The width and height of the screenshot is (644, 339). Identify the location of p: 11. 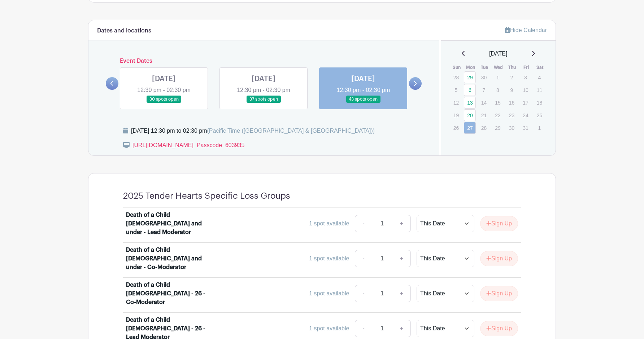
(540, 90).